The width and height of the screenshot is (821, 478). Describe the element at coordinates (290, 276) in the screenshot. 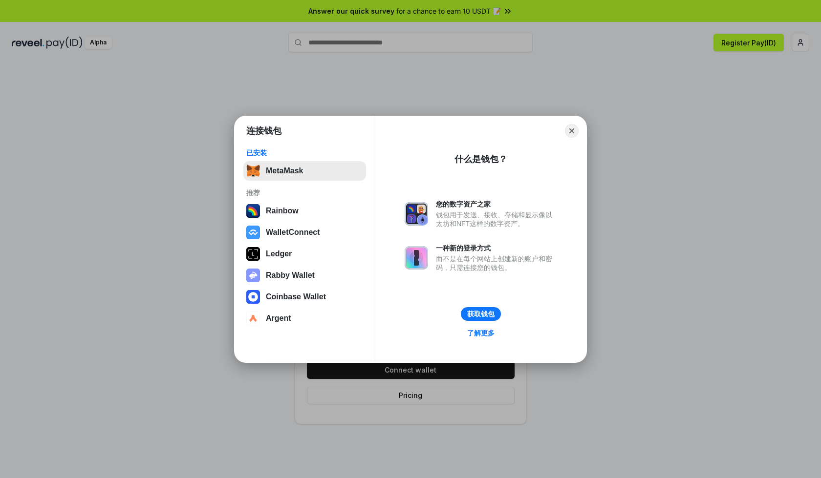

I see `div: Rabby Wallet` at that location.